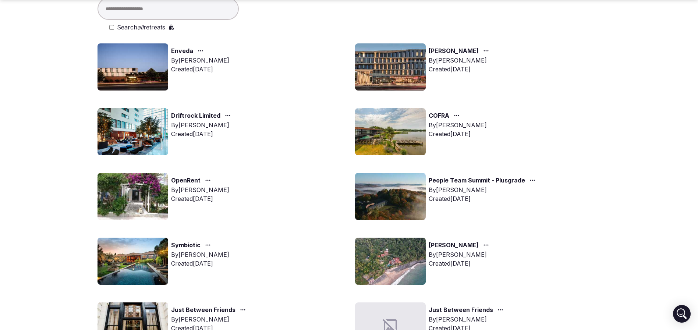 The width and height of the screenshot is (698, 330). I want to click on div: Open Intercom Messenger, so click(682, 314).